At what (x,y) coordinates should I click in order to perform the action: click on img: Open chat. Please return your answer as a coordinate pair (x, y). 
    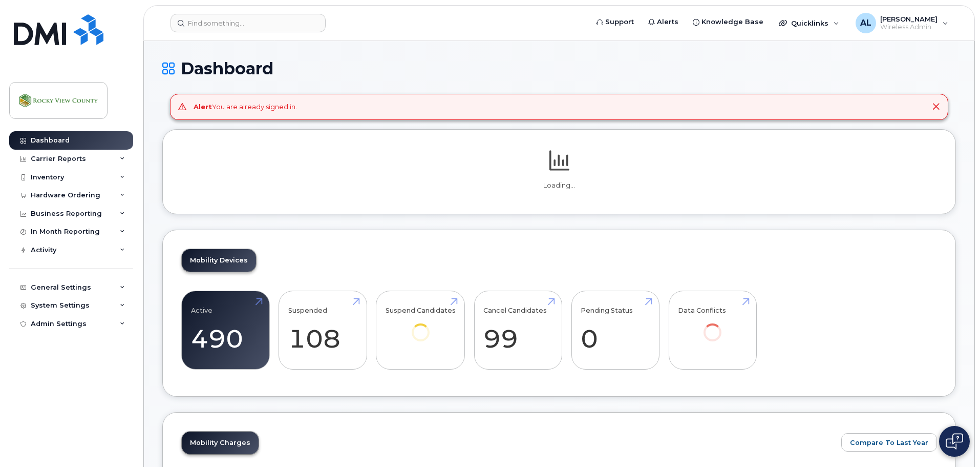
    Looking at the image, I should click on (955, 442).